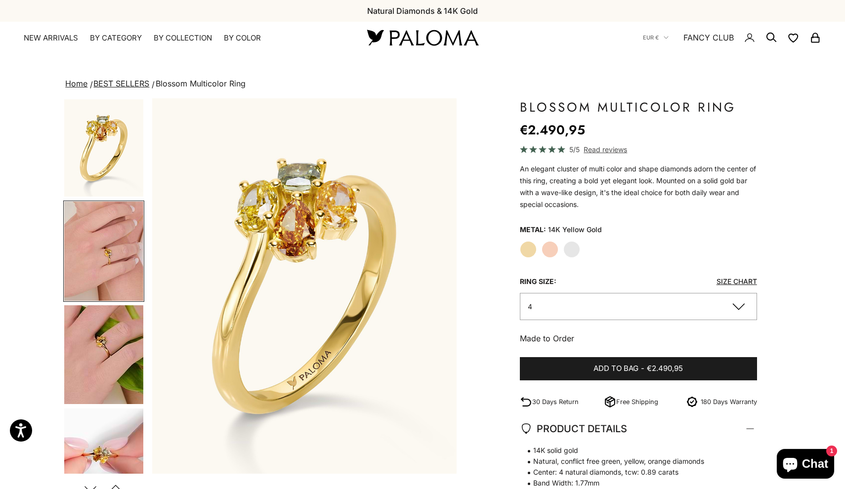 The image size is (845, 489). Describe the element at coordinates (639, 187) in the screenshot. I see `div: An elegant cluster of multi color and shape diamonds adorn the center of this ring, creating a bo...` at that location.